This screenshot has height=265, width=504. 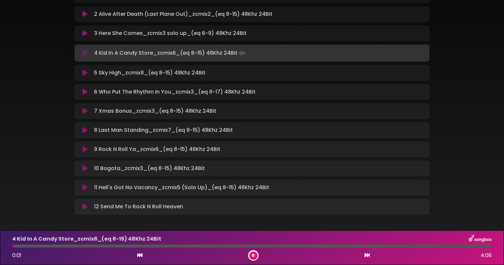 I want to click on p: 9 Rock N Roll Ya_zcmix6_(eq 8-15) 48Khz 24Bit, so click(x=157, y=149).